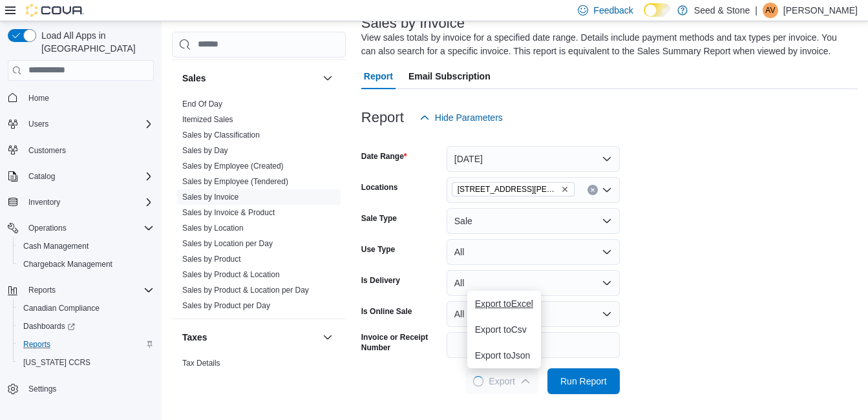 The width and height of the screenshot is (868, 420). I want to click on span: Sales by Day, so click(205, 150).